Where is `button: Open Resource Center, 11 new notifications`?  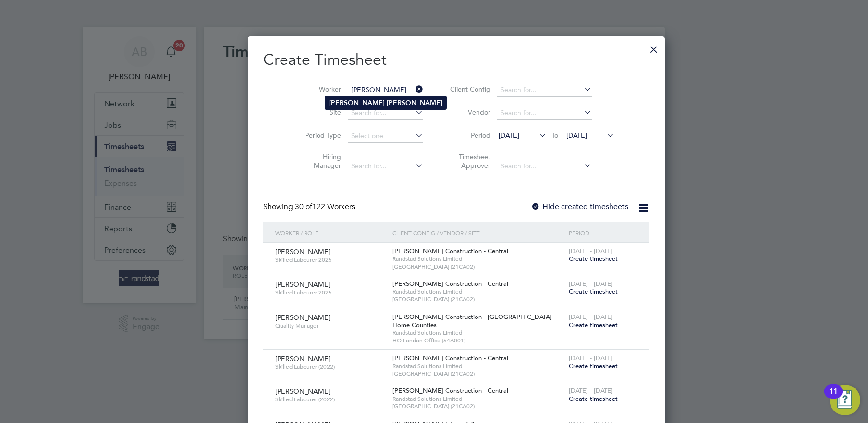
button: Open Resource Center, 11 new notifications is located at coordinates (845, 400).